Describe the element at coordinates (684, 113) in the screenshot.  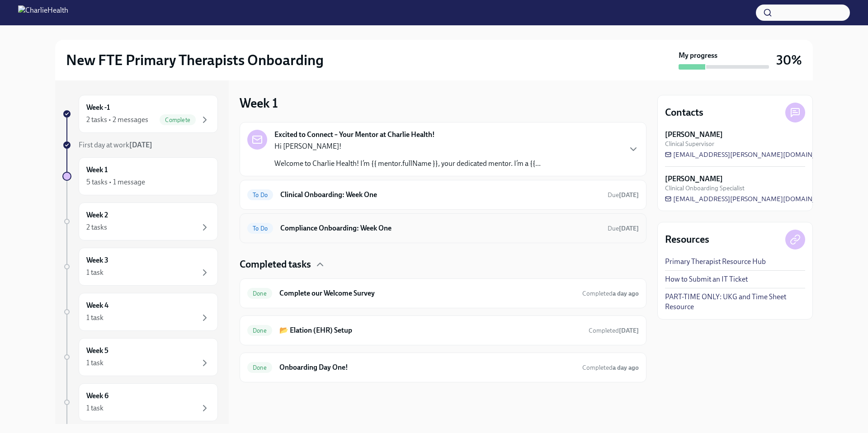
I see `h4: Contacts` at that location.